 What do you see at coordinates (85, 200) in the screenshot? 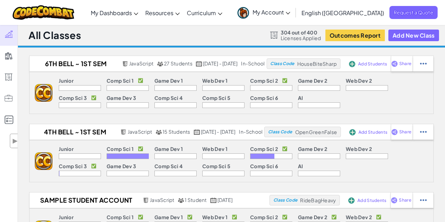
I see `h2: Sample Student Account` at bounding box center [85, 200].